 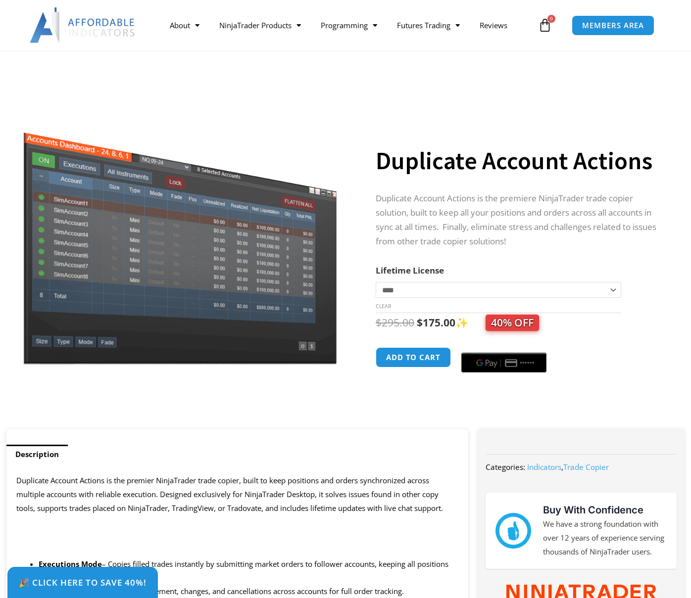 What do you see at coordinates (436, 323) in the screenshot?
I see `bdi: 175.00` at bounding box center [436, 323].